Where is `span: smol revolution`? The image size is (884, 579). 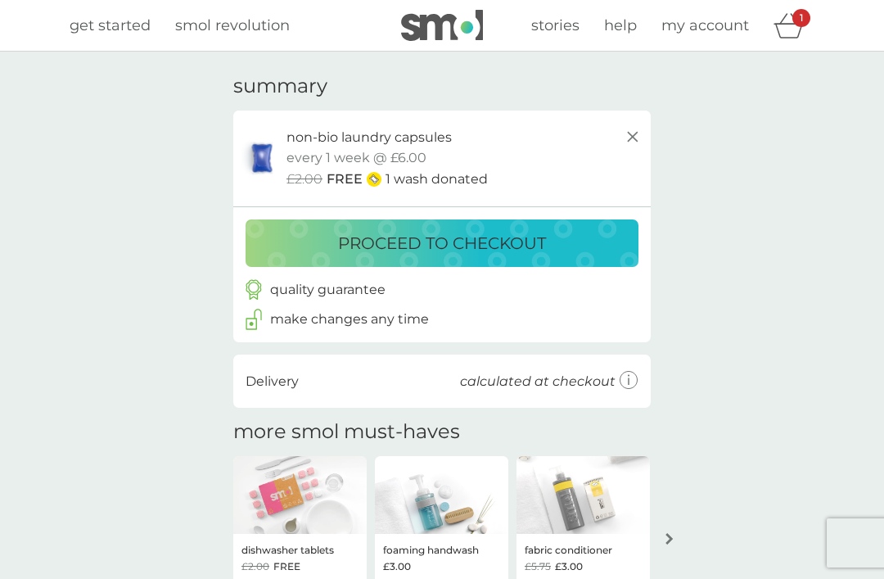
span: smol revolution is located at coordinates (233, 25).